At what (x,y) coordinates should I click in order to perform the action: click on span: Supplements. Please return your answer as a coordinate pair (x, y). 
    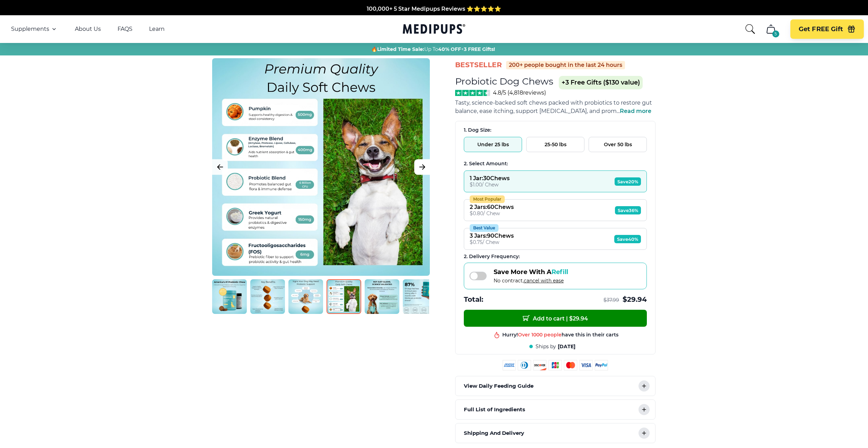
    Looking at the image, I should click on (30, 29).